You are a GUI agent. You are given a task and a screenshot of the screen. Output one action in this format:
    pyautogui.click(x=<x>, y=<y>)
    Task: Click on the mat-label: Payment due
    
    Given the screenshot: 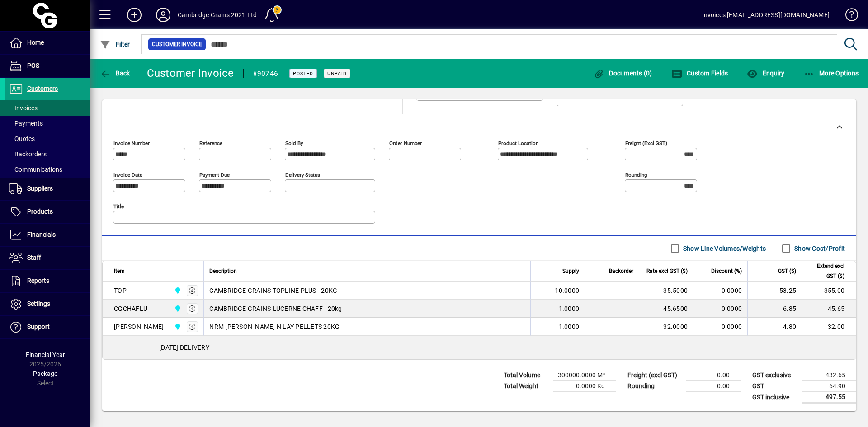 What is the action you would take?
    pyautogui.click(x=214, y=175)
    